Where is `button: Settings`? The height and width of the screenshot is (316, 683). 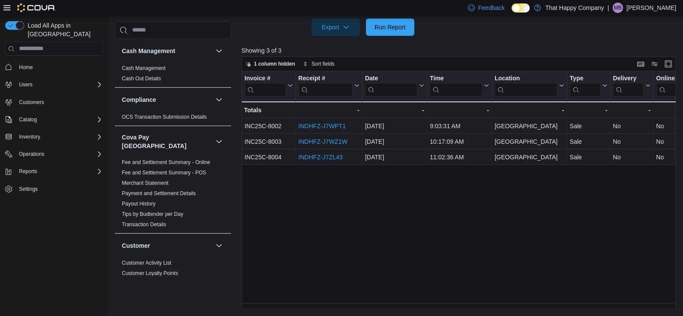 button: Settings is located at coordinates (54, 189).